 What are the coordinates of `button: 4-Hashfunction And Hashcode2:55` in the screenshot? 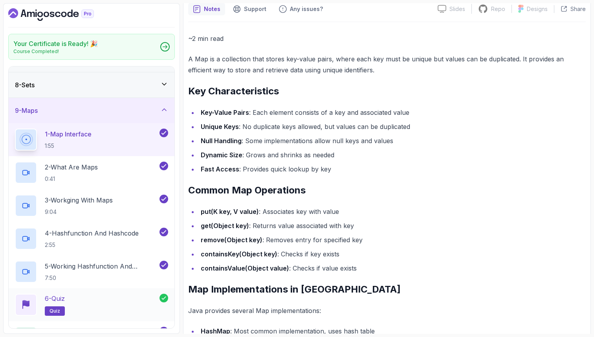 It's located at (92, 238).